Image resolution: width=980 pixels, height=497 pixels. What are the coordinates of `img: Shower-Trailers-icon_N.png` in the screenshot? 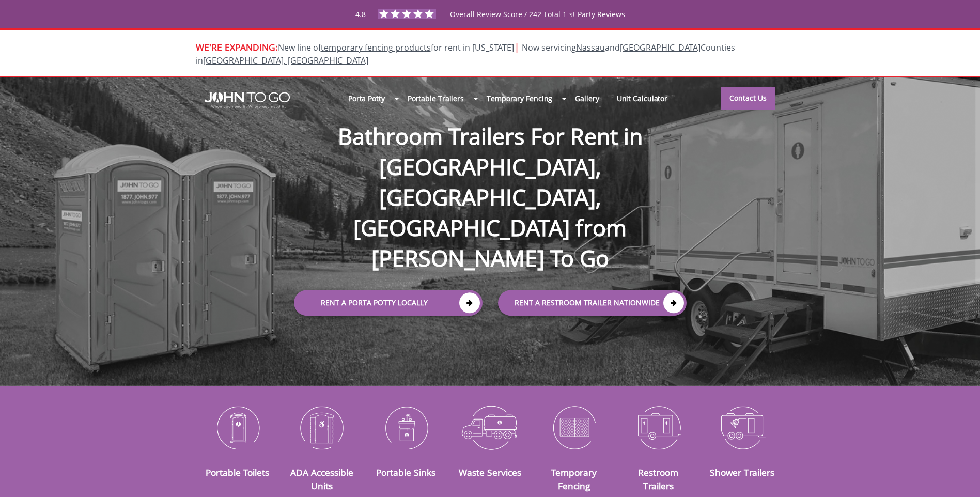 It's located at (742, 427).